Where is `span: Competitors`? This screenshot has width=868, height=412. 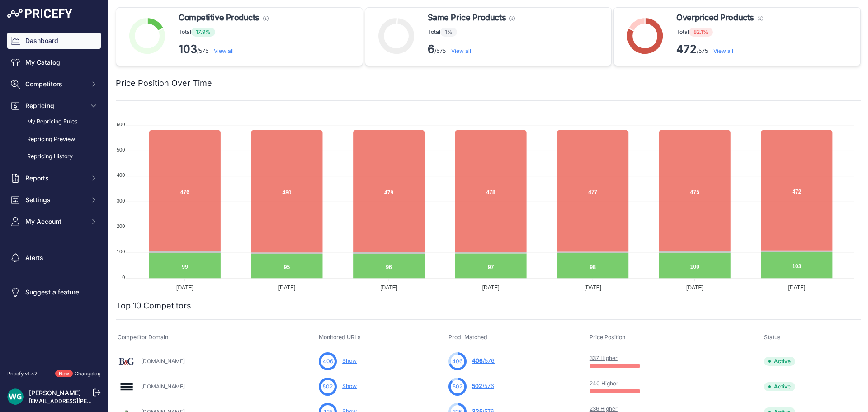
span: Competitors is located at coordinates (55, 84).